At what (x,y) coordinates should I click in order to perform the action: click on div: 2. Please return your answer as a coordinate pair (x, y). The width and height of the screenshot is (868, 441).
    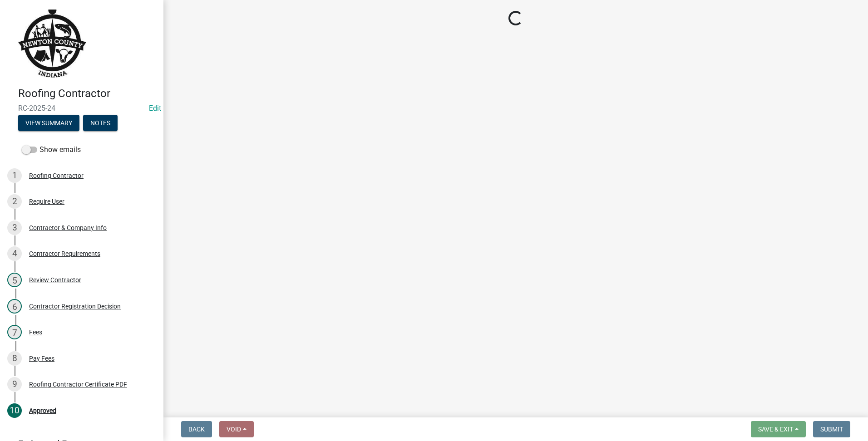
    Looking at the image, I should click on (15, 201).